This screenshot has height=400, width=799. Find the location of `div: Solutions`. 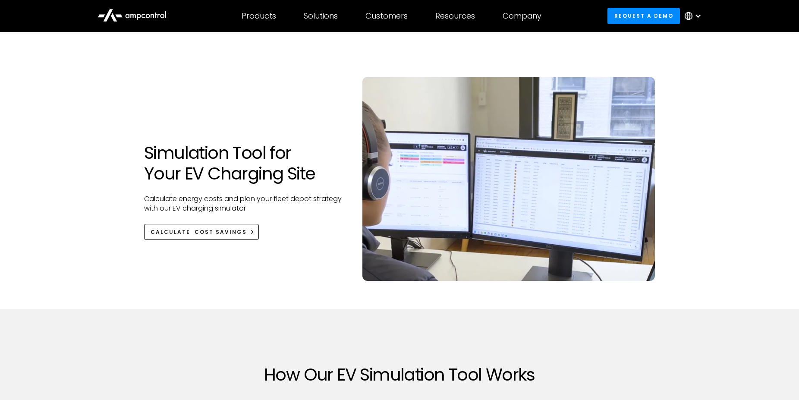

div: Solutions is located at coordinates (321, 16).